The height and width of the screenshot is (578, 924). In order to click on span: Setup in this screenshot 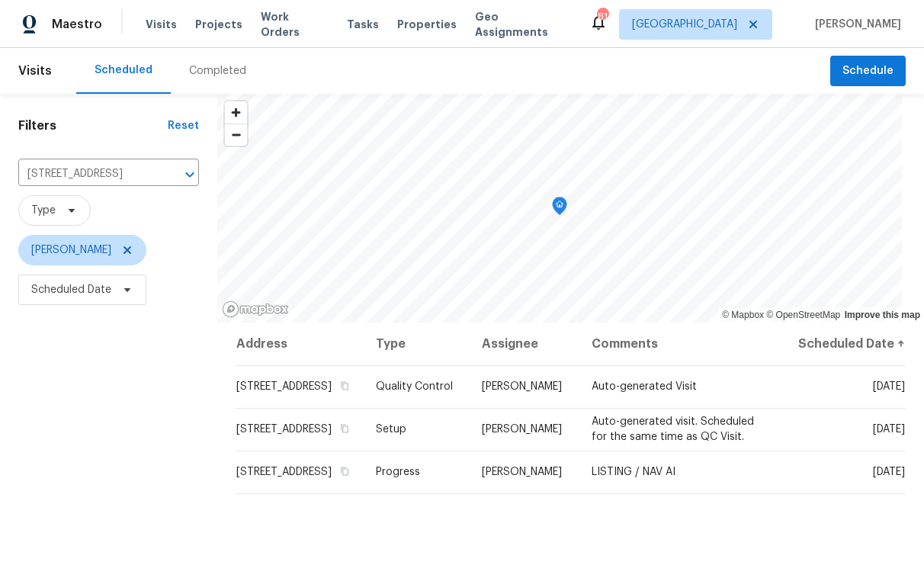, I will do `click(391, 429)`.